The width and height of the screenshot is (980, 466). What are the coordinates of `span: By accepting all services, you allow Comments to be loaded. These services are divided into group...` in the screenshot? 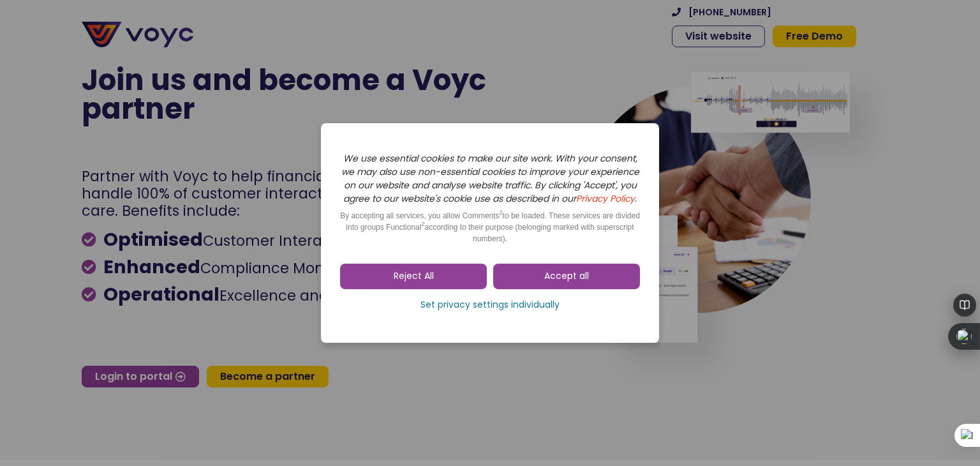 It's located at (490, 227).